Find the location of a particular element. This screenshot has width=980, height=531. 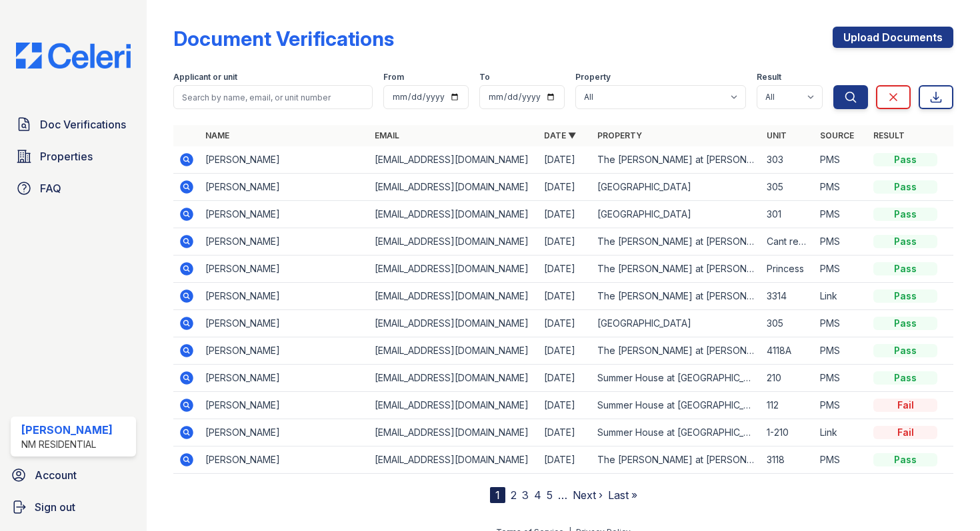

a: 4 is located at coordinates (537, 495).